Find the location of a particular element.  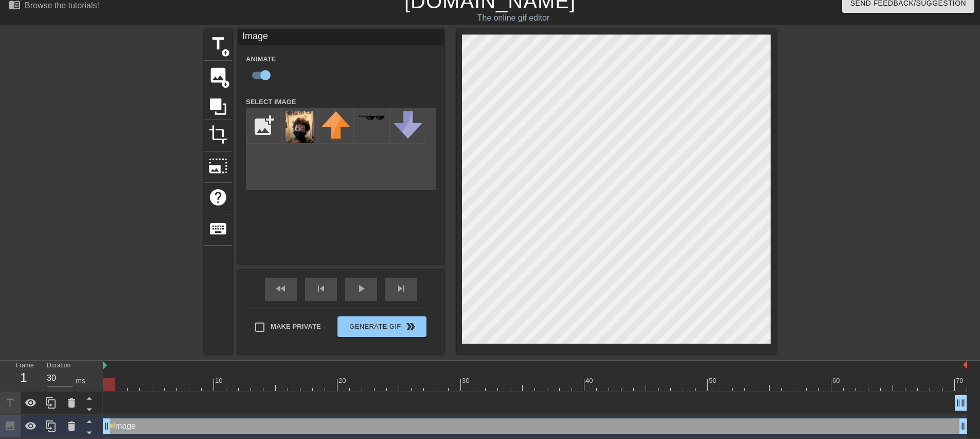

img: bound-end.png is located at coordinates (965, 365).